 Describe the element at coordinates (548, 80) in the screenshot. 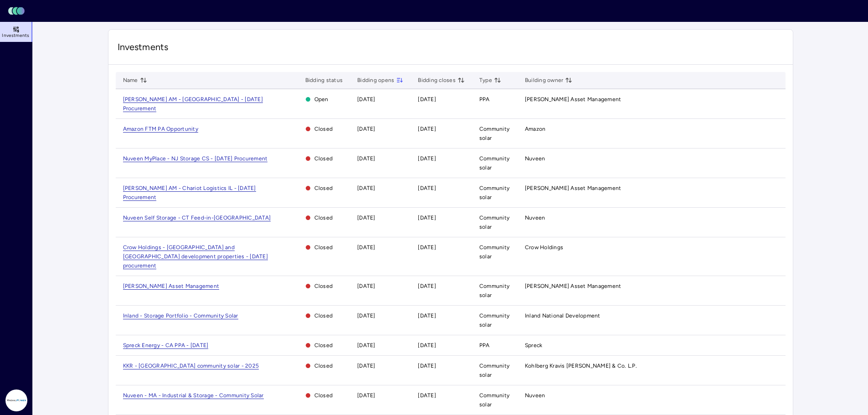

I see `span: Building owner` at that location.